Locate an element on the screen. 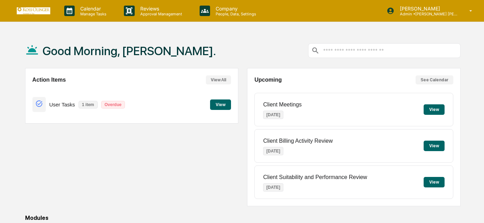  a: See Calendar is located at coordinates (435, 80).